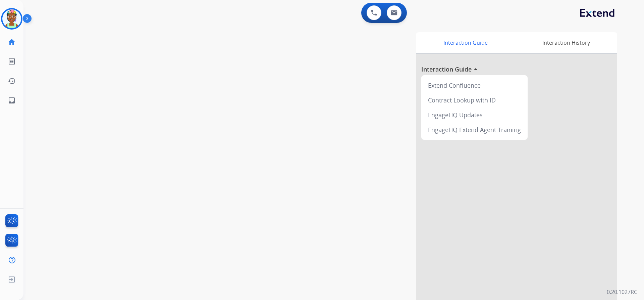 This screenshot has height=300, width=644. What do you see at coordinates (12, 19) in the screenshot?
I see `img: avatar` at bounding box center [12, 19].